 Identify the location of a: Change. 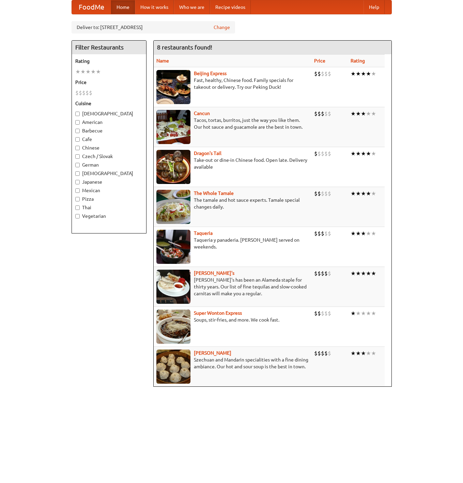
(222, 27).